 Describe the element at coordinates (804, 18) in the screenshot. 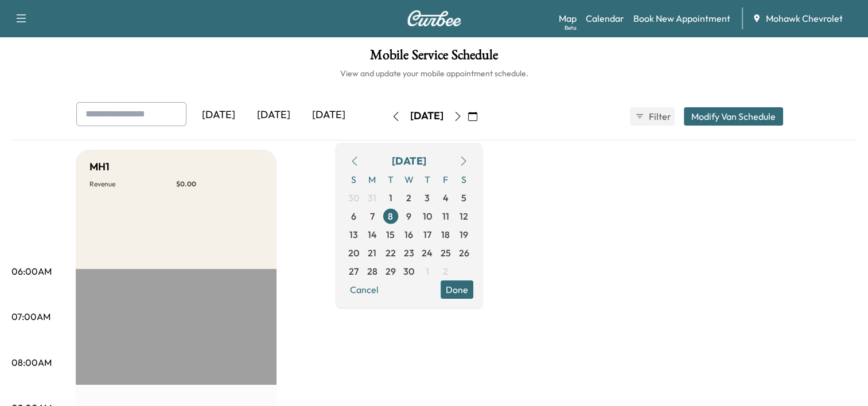

I see `span: Mohawk Chevrolet` at that location.